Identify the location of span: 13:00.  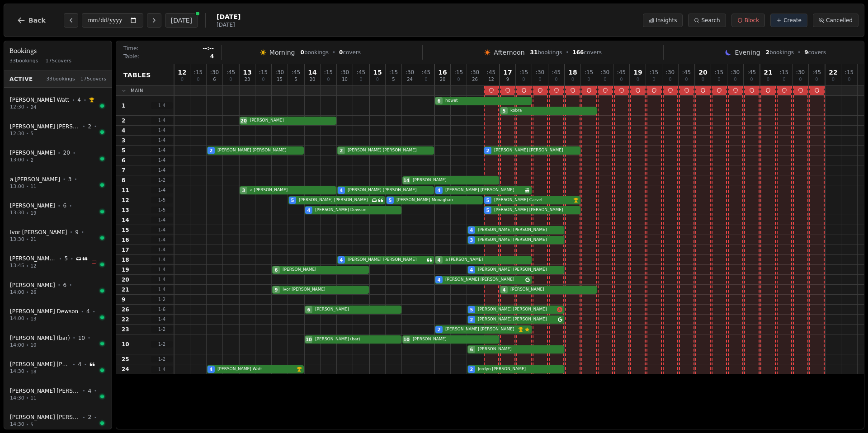
(17, 186).